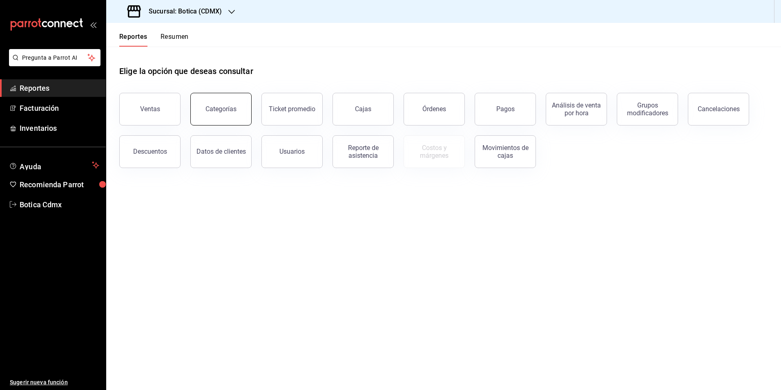 The image size is (781, 390). What do you see at coordinates (505, 151) in the screenshot?
I see `div: Movimientos de cajas` at bounding box center [505, 151].